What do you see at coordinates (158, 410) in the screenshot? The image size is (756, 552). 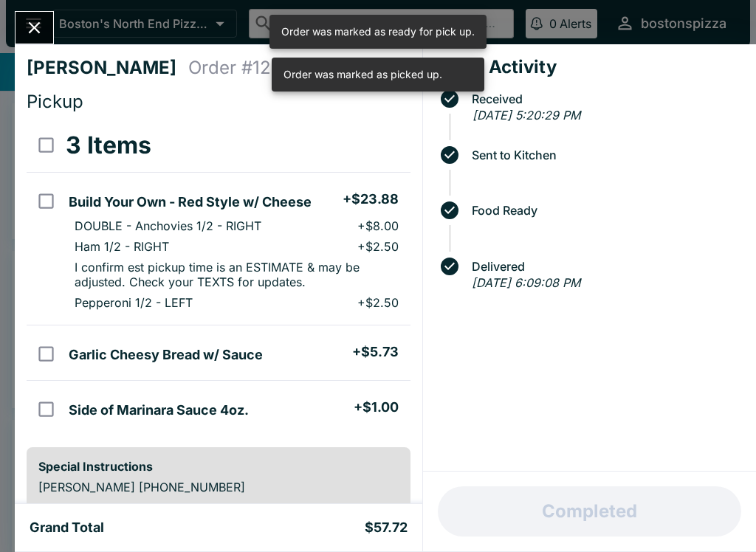 I see `h5: Side of Marinara Sauce 4oz.` at bounding box center [158, 410].